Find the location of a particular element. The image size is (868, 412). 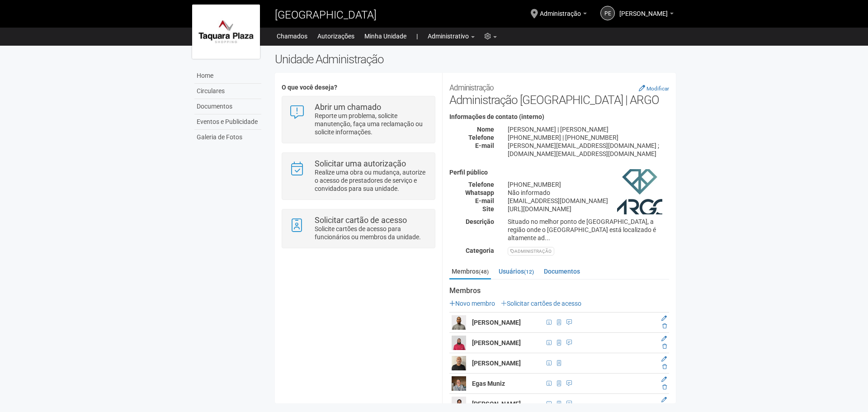

a: Solicitar uma autorização Realize uma obra ou mudança, autorize o acesso de prestadores de serviç... is located at coordinates (358, 176).